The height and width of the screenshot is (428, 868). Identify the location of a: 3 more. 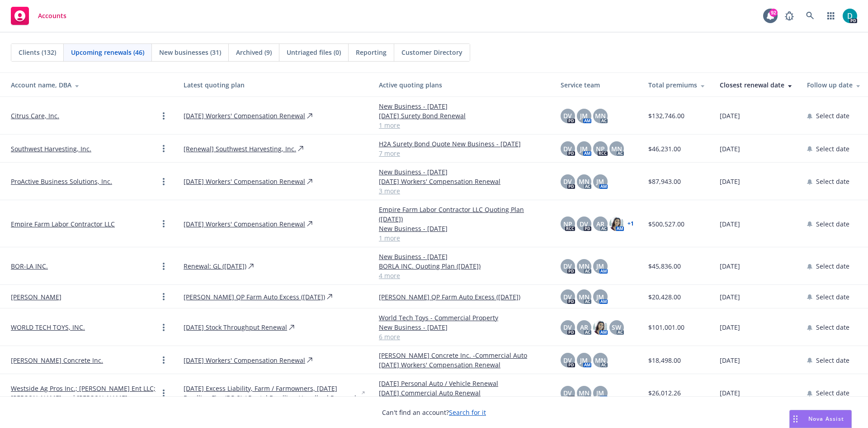
(462, 190).